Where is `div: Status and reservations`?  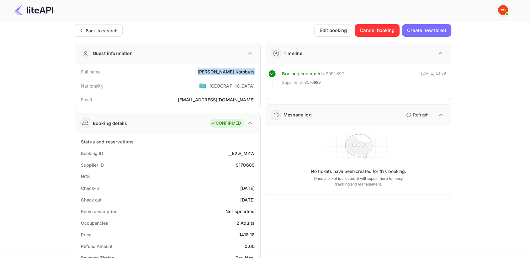 div: Status and reservations is located at coordinates (107, 142).